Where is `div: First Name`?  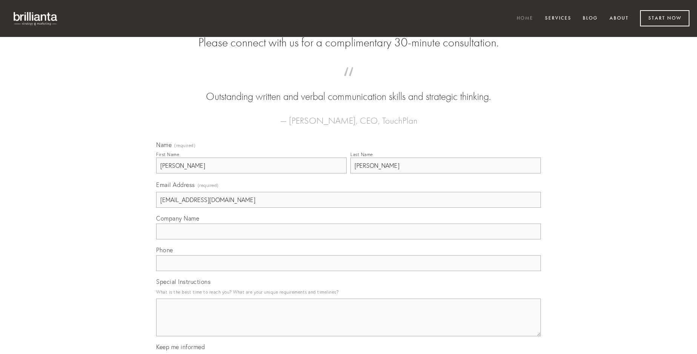 div: First Name is located at coordinates (168, 154).